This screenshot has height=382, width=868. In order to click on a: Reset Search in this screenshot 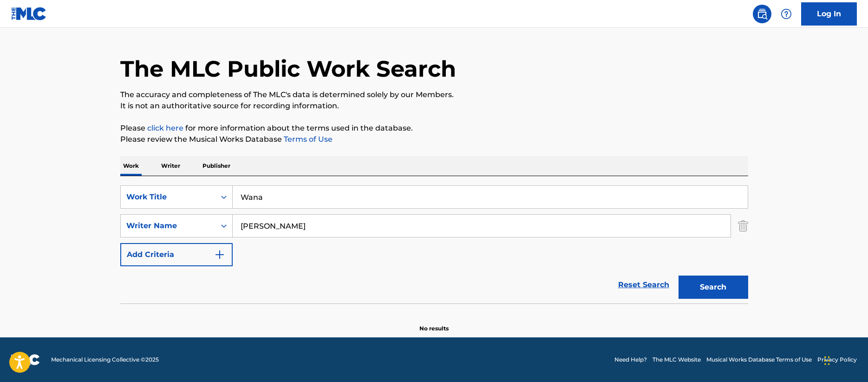, I will do `click(644, 285)`.